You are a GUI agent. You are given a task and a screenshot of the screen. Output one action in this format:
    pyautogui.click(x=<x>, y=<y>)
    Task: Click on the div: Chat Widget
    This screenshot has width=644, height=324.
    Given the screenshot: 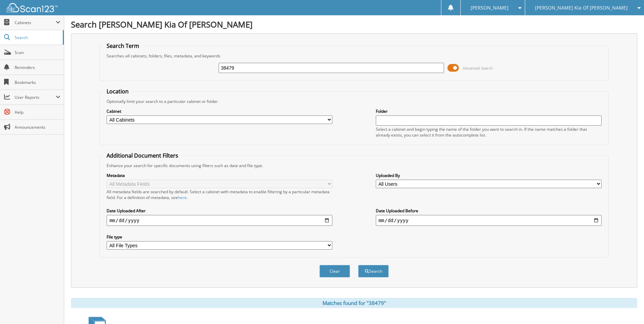 What is the action you would take?
    pyautogui.click(x=627, y=308)
    